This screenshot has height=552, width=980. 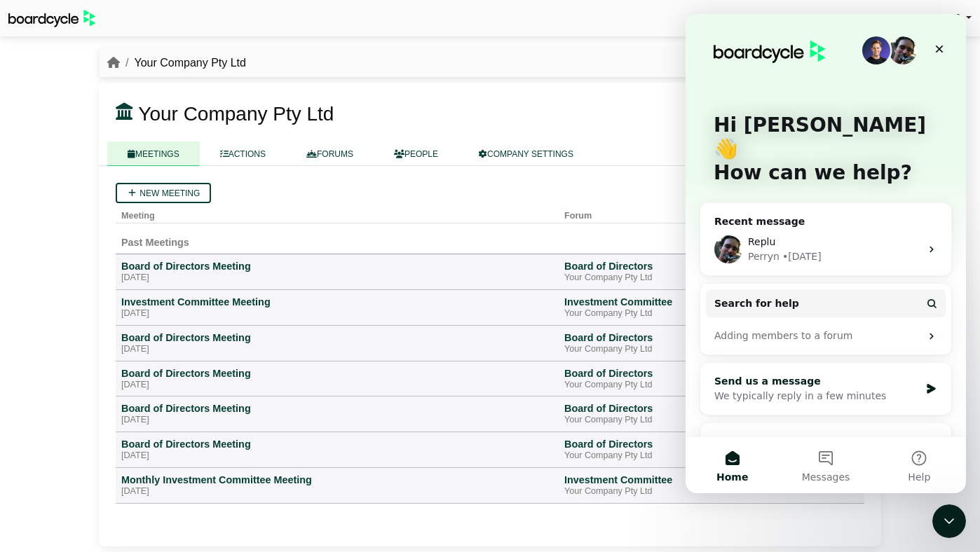 I want to click on a: New meeting, so click(x=164, y=193).